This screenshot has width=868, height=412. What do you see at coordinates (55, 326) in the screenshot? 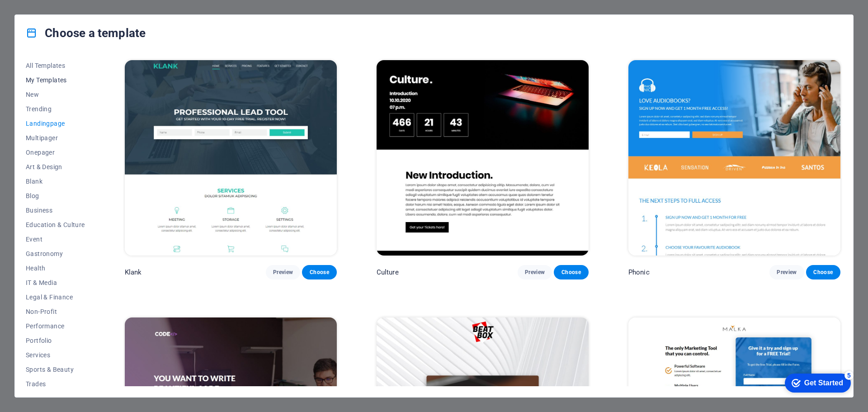
I see `span: Performance` at bounding box center [55, 326].